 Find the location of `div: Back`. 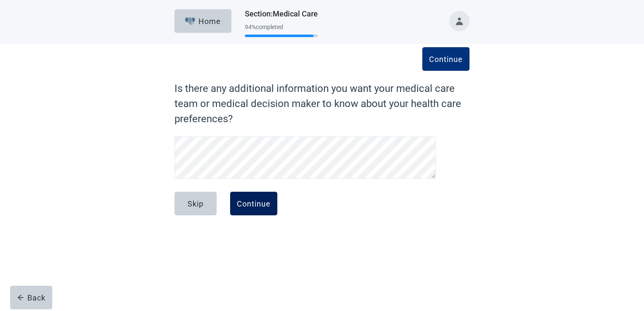

div: Back is located at coordinates (31, 297).